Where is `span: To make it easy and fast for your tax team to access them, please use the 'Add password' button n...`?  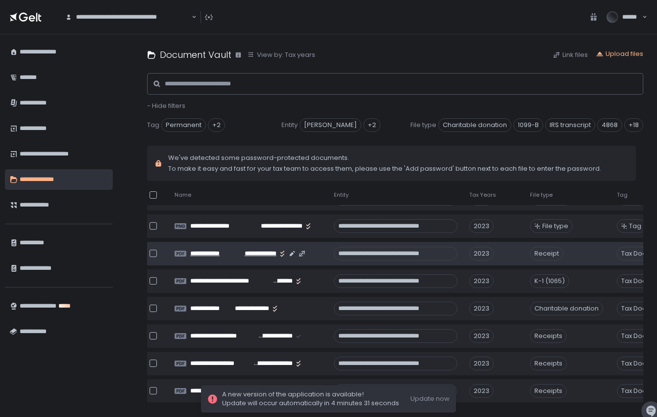 span: To make it easy and fast for your tax team to access them, please use the 'Add password' button n... is located at coordinates (384, 169).